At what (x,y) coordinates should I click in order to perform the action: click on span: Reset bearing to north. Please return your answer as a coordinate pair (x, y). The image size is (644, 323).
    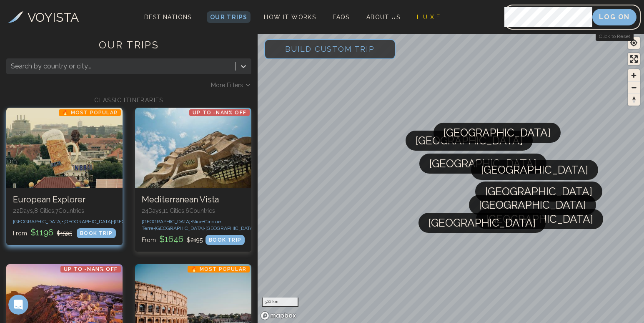
    Looking at the image, I should click on (634, 100).